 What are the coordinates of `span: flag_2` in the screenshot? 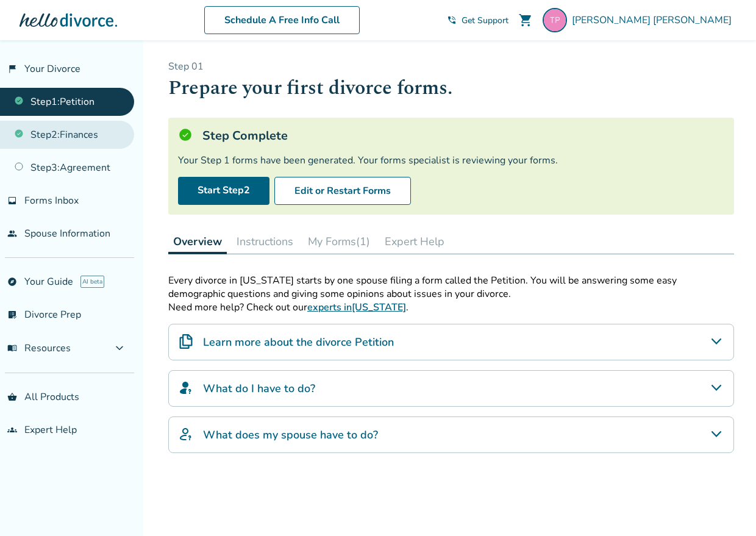 It's located at (12, 69).